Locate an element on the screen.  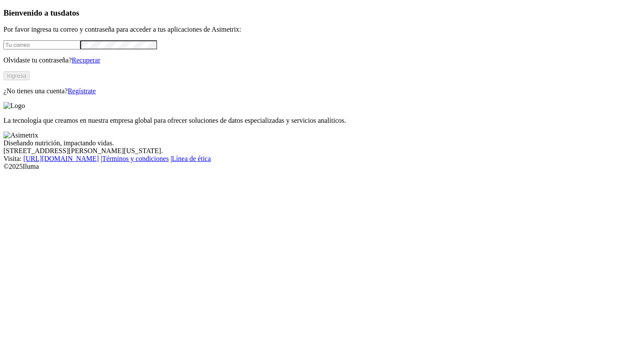
a: Línea de ética is located at coordinates (192, 158).